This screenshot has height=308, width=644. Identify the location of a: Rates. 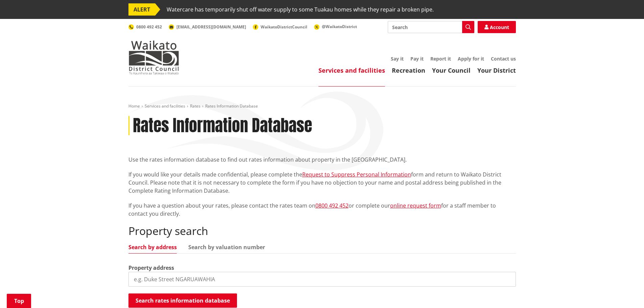
(195, 106).